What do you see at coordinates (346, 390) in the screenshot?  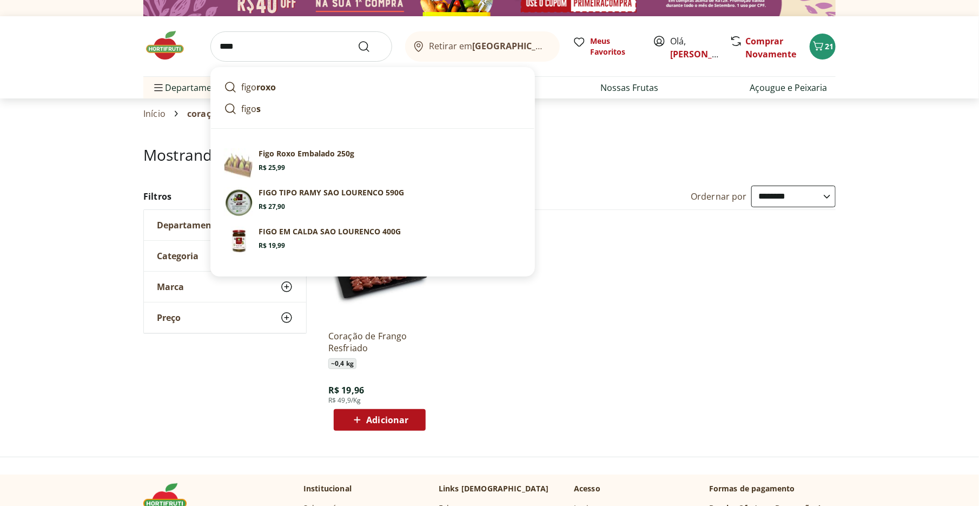 I see `span: R$ 19,96` at bounding box center [346, 390].